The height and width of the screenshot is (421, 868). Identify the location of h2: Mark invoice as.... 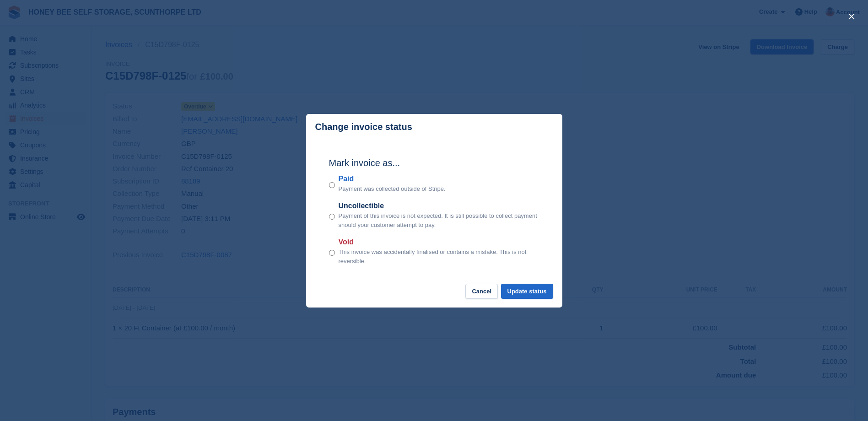
(434, 163).